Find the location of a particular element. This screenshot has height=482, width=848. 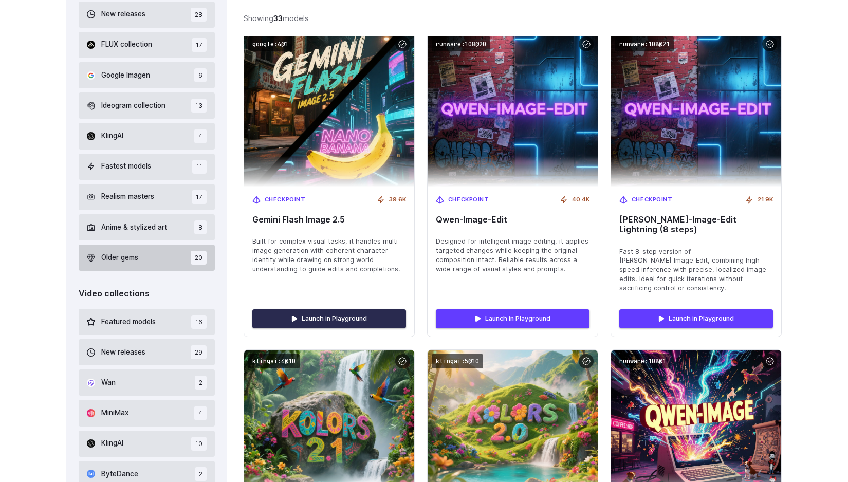

span: 20 is located at coordinates (198, 258).